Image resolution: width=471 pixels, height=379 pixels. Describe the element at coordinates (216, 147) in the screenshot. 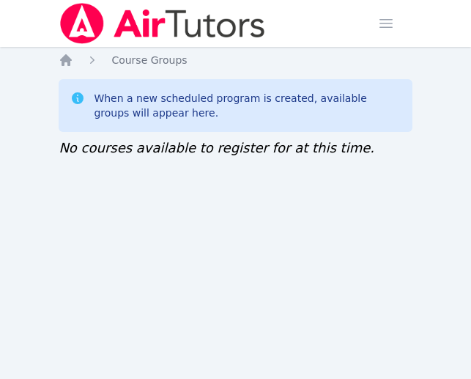

I see `span: No courses available to register for at this time.` at that location.